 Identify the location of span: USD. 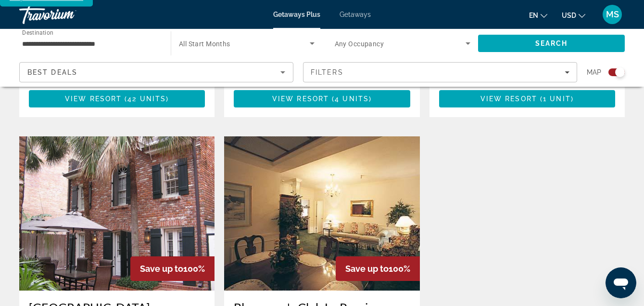
(569, 16).